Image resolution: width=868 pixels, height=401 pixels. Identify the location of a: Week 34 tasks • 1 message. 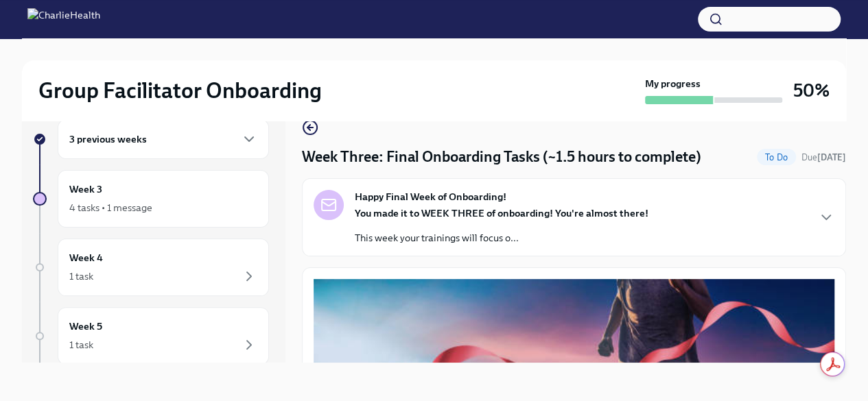
(151, 199).